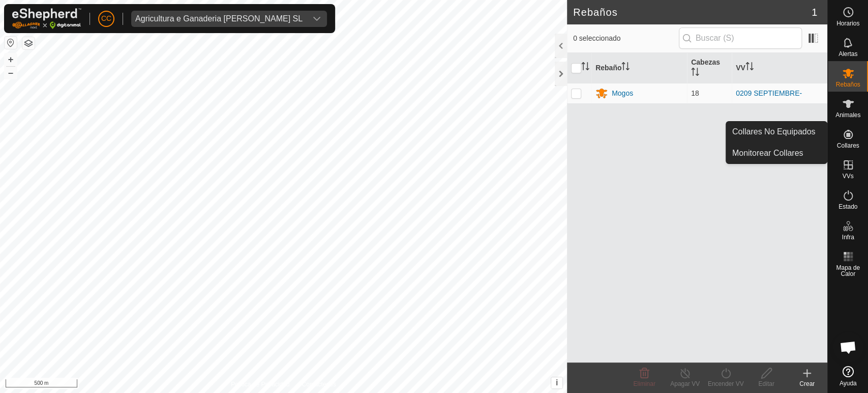 The image size is (868, 393). I want to click on button: i, so click(557, 383).